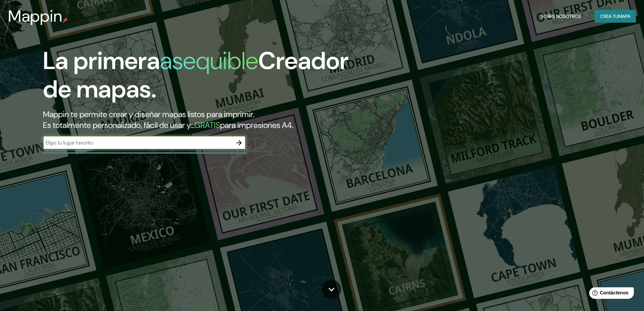 Image resolution: width=644 pixels, height=311 pixels. Describe the element at coordinates (209, 61) in the screenshot. I see `font: asequible` at that location.